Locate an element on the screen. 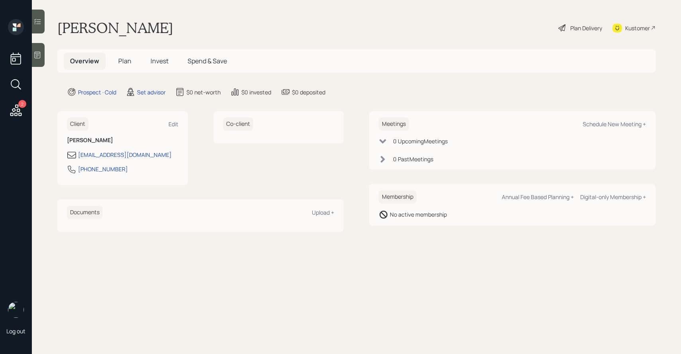 Image resolution: width=681 pixels, height=354 pixels. div: Plan Delivery is located at coordinates (586, 28).